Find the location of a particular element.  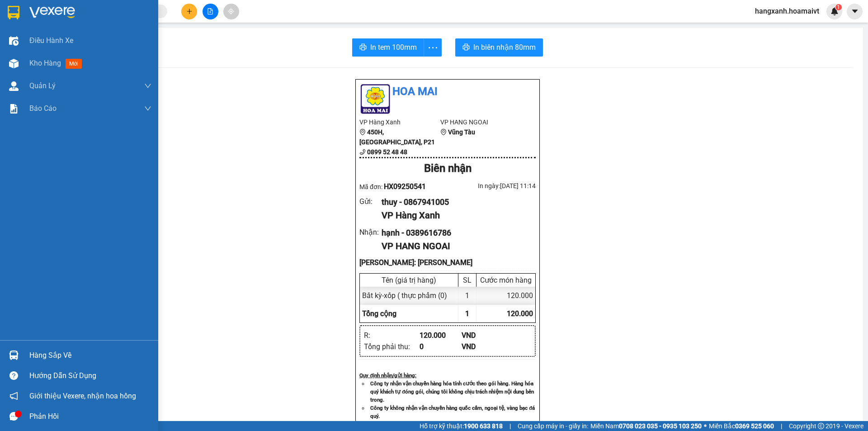

div: 1 is located at coordinates (468, 295).